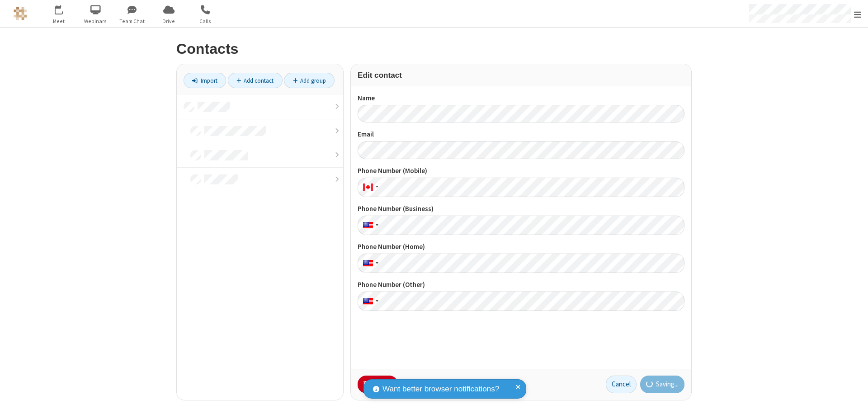 The image size is (868, 414). Describe the element at coordinates (667, 384) in the screenshot. I see `span: Saving...` at that location.